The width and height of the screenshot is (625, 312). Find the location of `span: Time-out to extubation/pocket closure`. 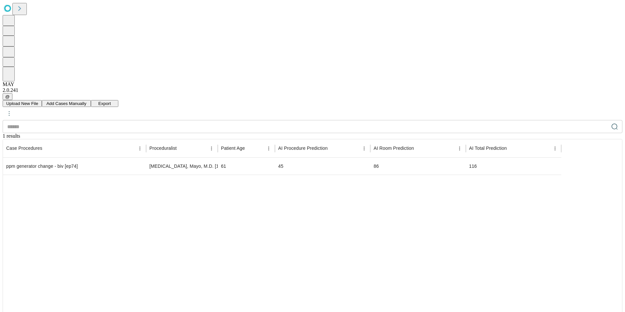

span: Time-out to extubation/pocket closure is located at coordinates (303, 148).